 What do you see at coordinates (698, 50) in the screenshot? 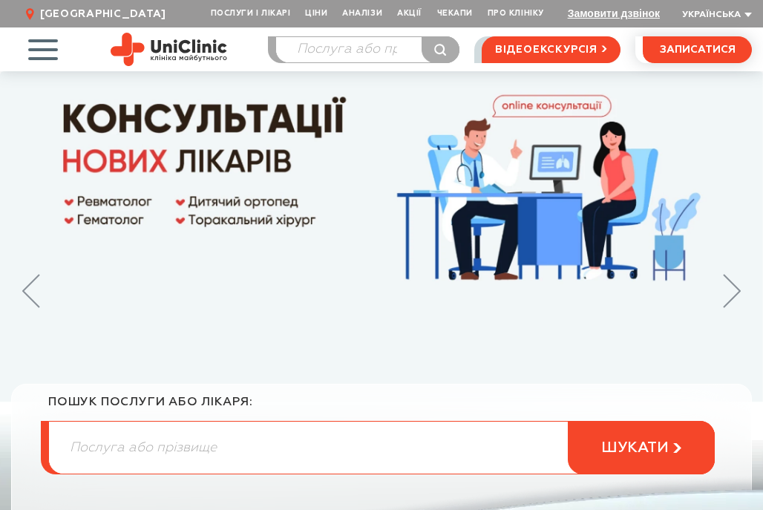
I see `span: записатися` at bounding box center [698, 50].